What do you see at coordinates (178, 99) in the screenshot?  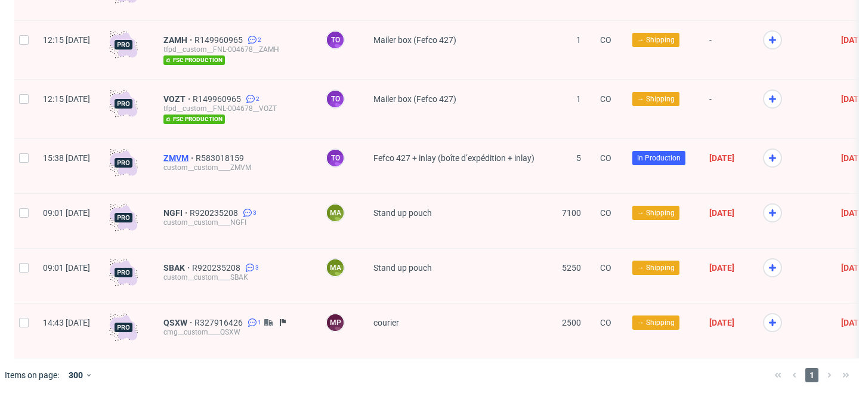 I see `a: VOZT` at bounding box center [178, 99].